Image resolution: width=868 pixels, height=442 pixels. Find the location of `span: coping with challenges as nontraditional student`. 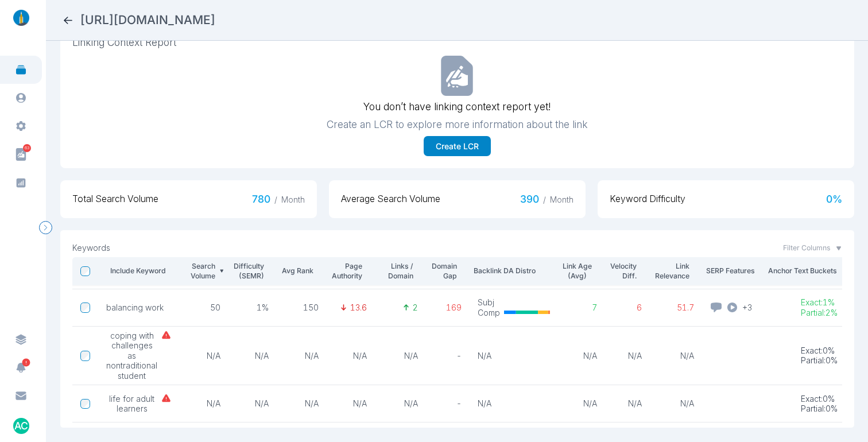

span: coping with challenges as nontraditional student is located at coordinates (131, 356).